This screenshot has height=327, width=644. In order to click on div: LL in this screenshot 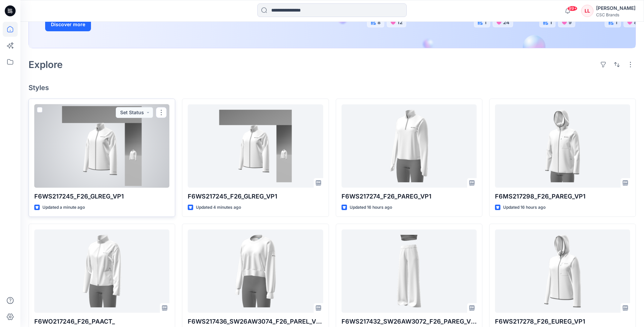, I will do `click(588, 11)`.